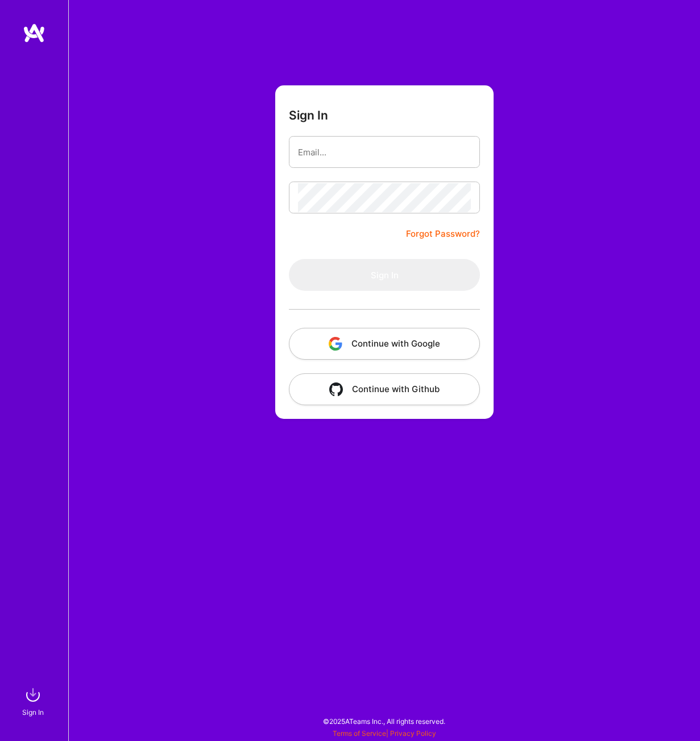  What do you see at coordinates (33, 712) in the screenshot?
I see `div: Sign In` at bounding box center [33, 712].